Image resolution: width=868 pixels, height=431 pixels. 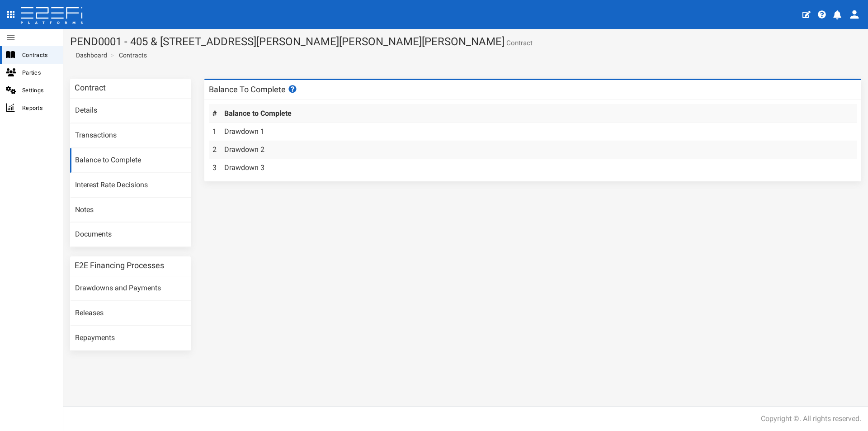 I want to click on a: Balance to Complete, so click(x=130, y=160).